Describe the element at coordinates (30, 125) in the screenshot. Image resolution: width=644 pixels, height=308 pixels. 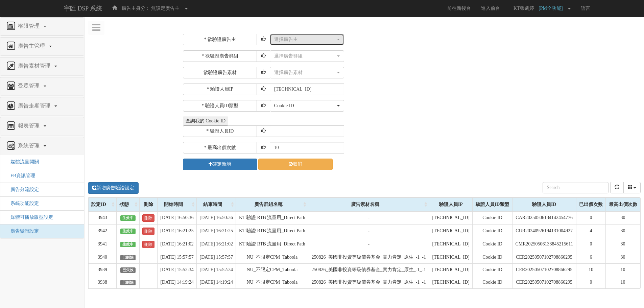
I see `span: 報表管理` at that location.